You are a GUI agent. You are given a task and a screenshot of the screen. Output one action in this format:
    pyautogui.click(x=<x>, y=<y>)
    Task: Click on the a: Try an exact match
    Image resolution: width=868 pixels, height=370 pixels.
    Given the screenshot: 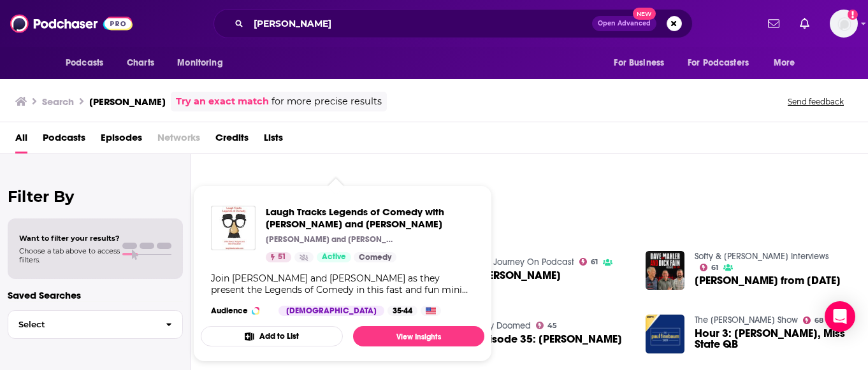 What is the action you would take?
    pyautogui.click(x=222, y=101)
    